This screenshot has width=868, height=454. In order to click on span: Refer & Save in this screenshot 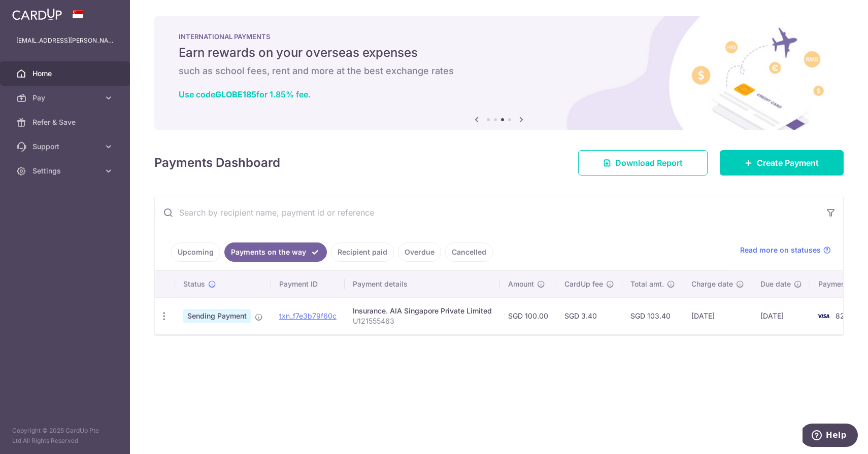, I will do `click(66, 122)`.